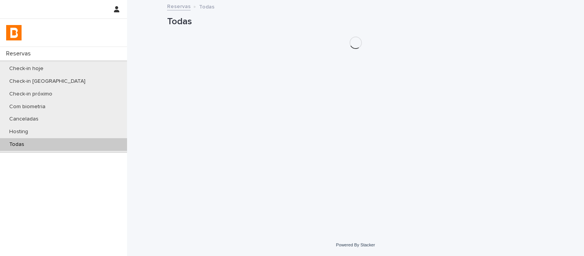 This screenshot has height=256, width=584. Describe the element at coordinates (31, 94) in the screenshot. I see `p: Check-in próximo` at that location.